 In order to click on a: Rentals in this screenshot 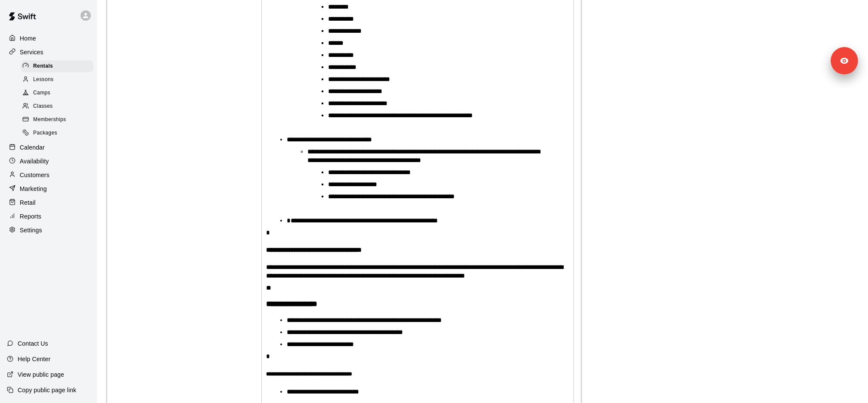, I will do `click(59, 66)`.